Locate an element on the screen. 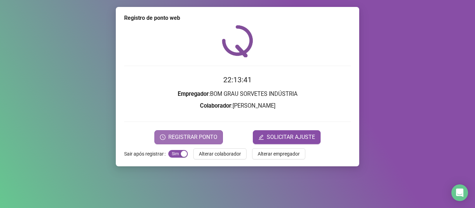 This screenshot has width=475, height=208. button: editSOLICITAR AJUSTE is located at coordinates (287, 137).